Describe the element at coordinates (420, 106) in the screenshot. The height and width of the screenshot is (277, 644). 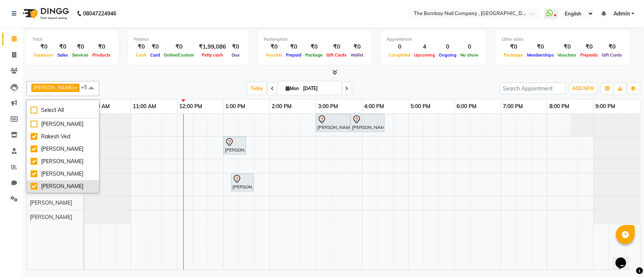
I see `a: 5:00 PM` at that location.